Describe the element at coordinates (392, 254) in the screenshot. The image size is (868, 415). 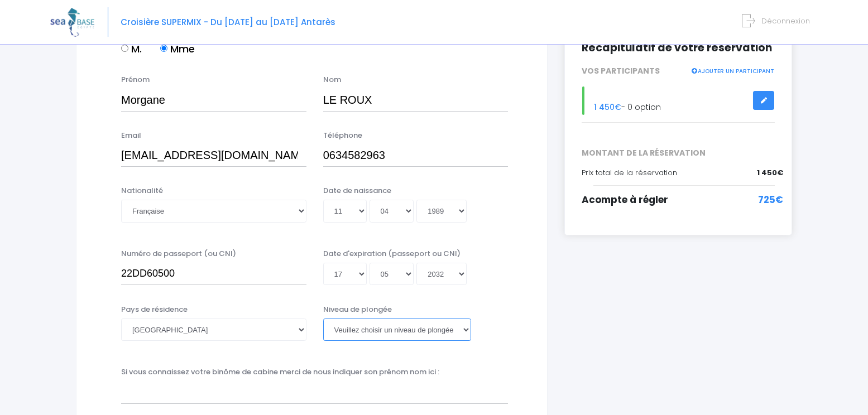
I see `label: Date d'expiration (passeport ou CNI)` at that location.